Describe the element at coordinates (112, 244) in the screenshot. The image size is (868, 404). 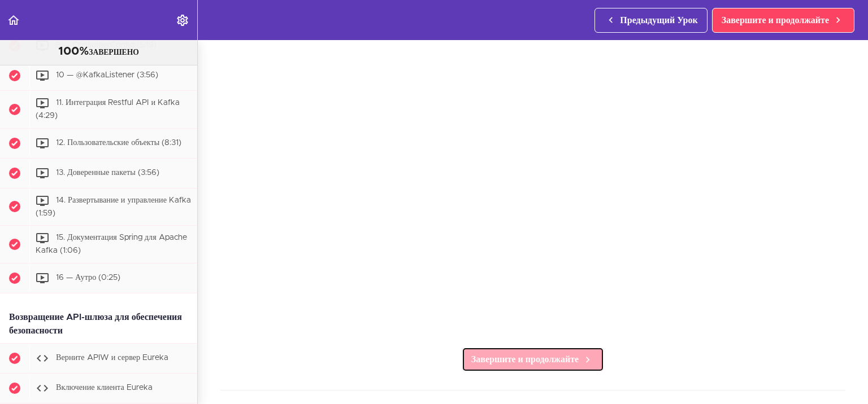
I see `span: 15. Документация Spring для Apache Kafka (1:06)` at that location.